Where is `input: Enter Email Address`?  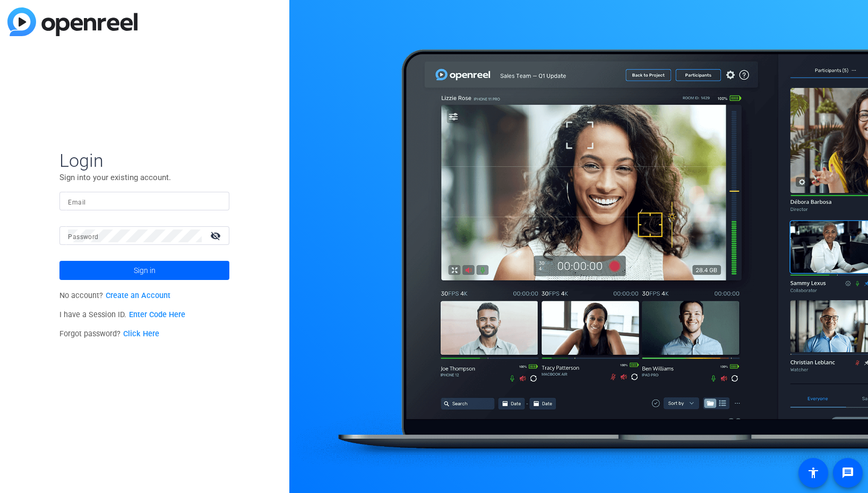 input: Enter Email Address is located at coordinates (145, 202).